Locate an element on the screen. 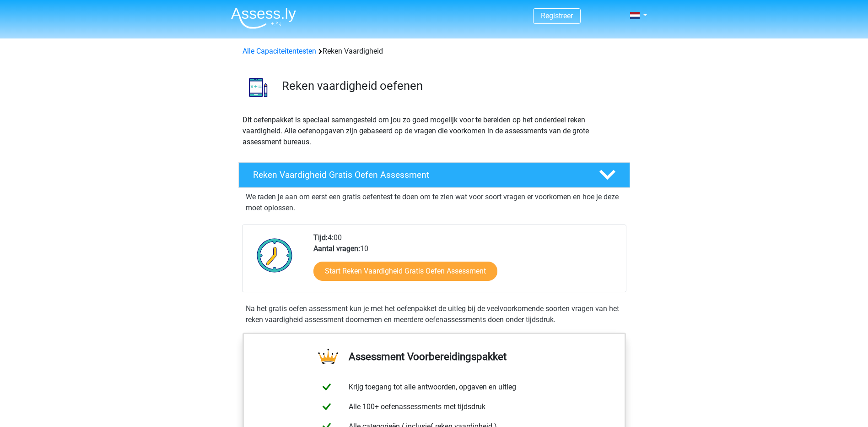 The width and height of the screenshot is (868, 427). div: Na het gratis oefen assessment kun je met het oefenpakket de uitleg bij de veelvoorkomende soorte... is located at coordinates (434, 314).